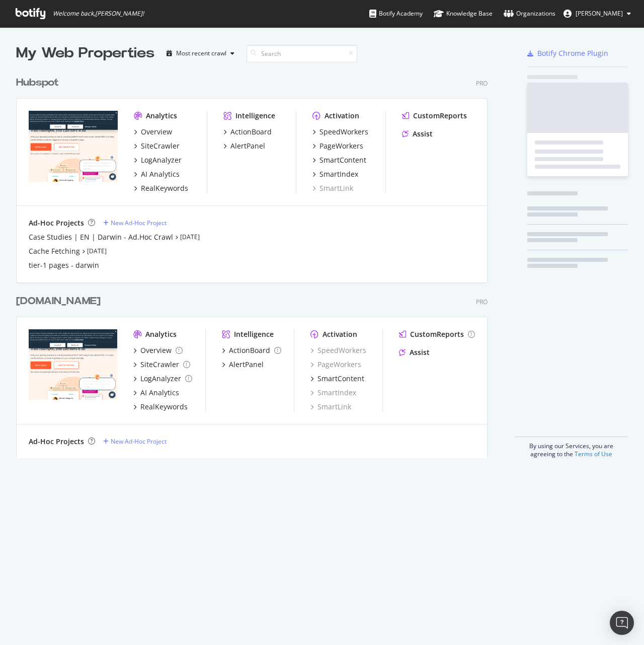 The image size is (644, 645). What do you see at coordinates (38, 83) in the screenshot?
I see `div: Hubspot` at bounding box center [38, 83].